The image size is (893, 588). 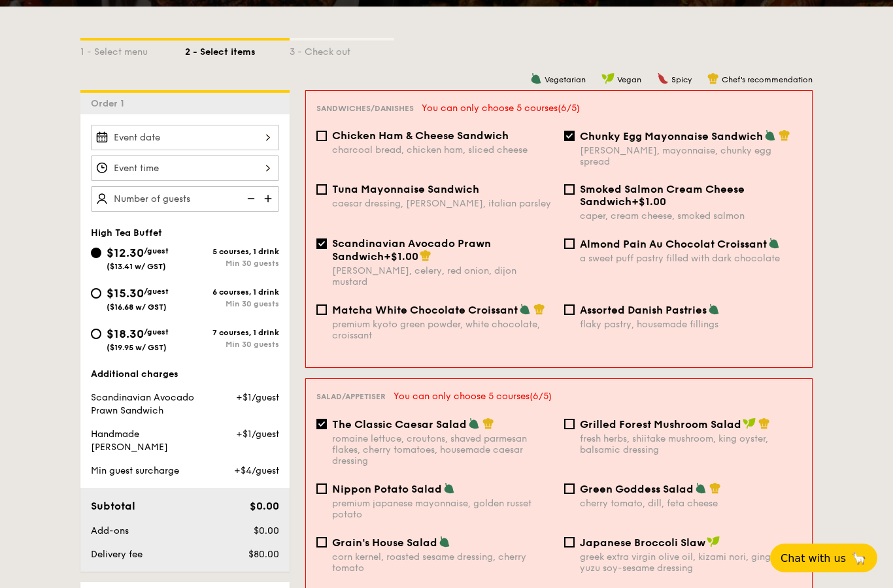 What do you see at coordinates (96, 253) in the screenshot?
I see `input: $12.30/guest($13.41 w/ GST)5 courses, 1 drinkMin 30 guests` at bounding box center [96, 253].